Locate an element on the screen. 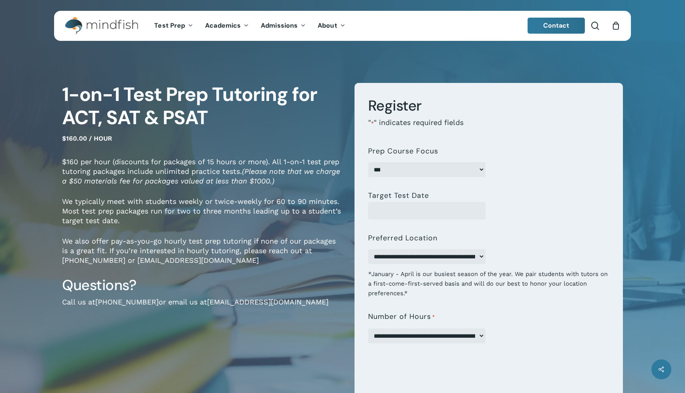 This screenshot has height=393, width=685. span: Test Prep is located at coordinates (169, 25).